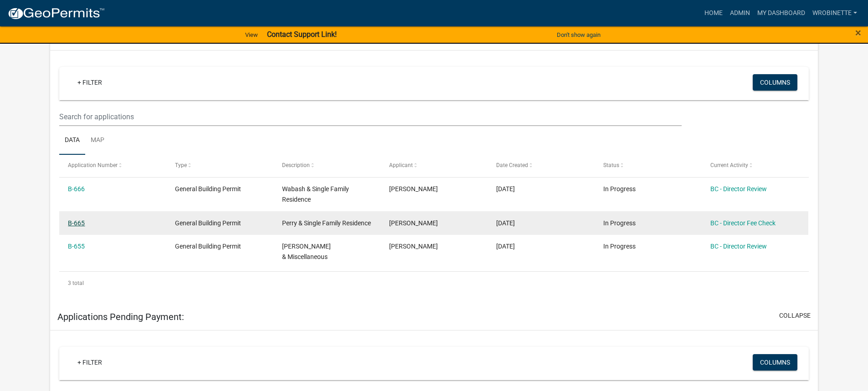 The width and height of the screenshot is (868, 391). I want to click on span: Type, so click(181, 165).